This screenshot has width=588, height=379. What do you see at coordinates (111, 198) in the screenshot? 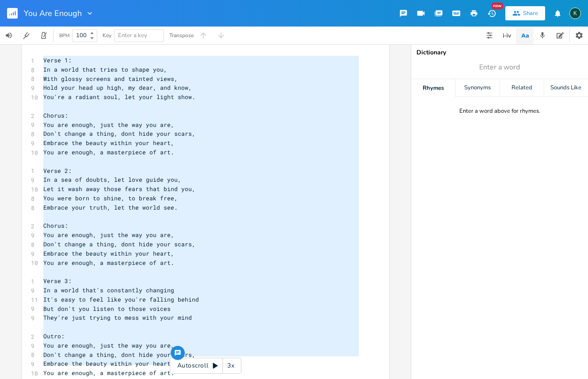
I see `span: You were born to shine, to break free,` at bounding box center [111, 198].